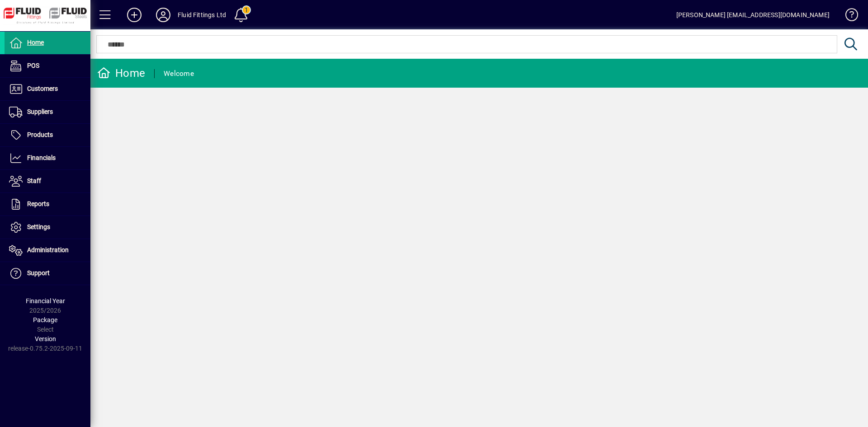  Describe the element at coordinates (47, 204) in the screenshot. I see `a: Reports` at that location.